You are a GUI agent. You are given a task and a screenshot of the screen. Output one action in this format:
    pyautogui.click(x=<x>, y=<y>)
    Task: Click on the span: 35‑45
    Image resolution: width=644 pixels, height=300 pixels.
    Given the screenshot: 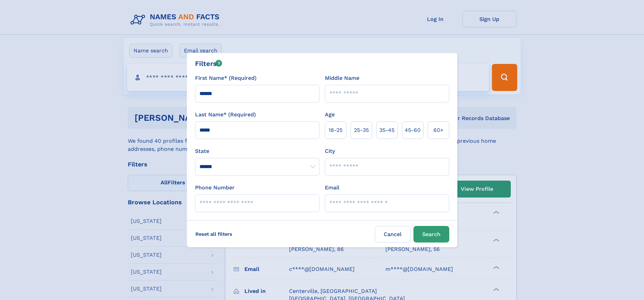 What is the action you would take?
    pyautogui.click(x=387, y=130)
    